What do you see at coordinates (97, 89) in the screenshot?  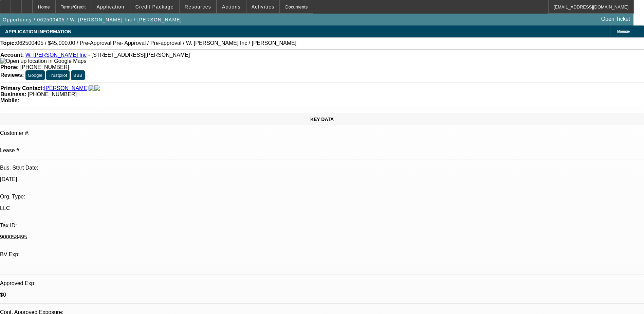 I see `img: linkedin-icon.png` at bounding box center [97, 89].